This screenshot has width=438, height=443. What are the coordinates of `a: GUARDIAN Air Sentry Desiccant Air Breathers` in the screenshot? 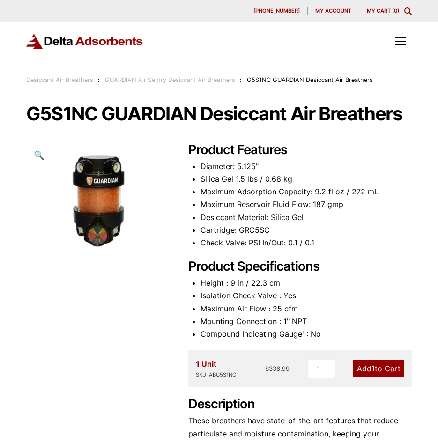 It's located at (170, 80).